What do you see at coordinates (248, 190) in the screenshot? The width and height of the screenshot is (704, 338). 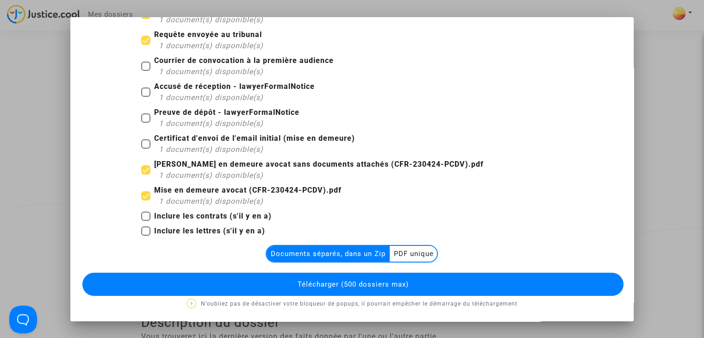 I see `b: Mise en demeure avocat (CFR-230424-PCDV).pdf` at bounding box center [248, 190].